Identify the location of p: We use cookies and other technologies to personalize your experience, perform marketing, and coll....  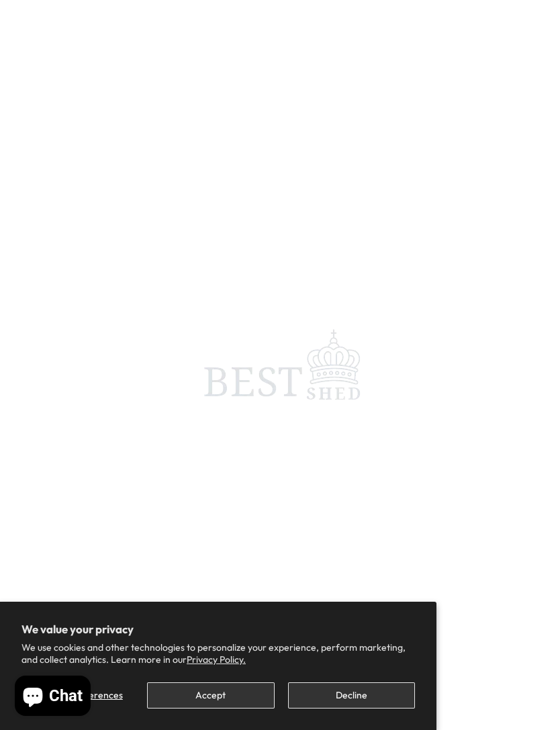
(219, 654).